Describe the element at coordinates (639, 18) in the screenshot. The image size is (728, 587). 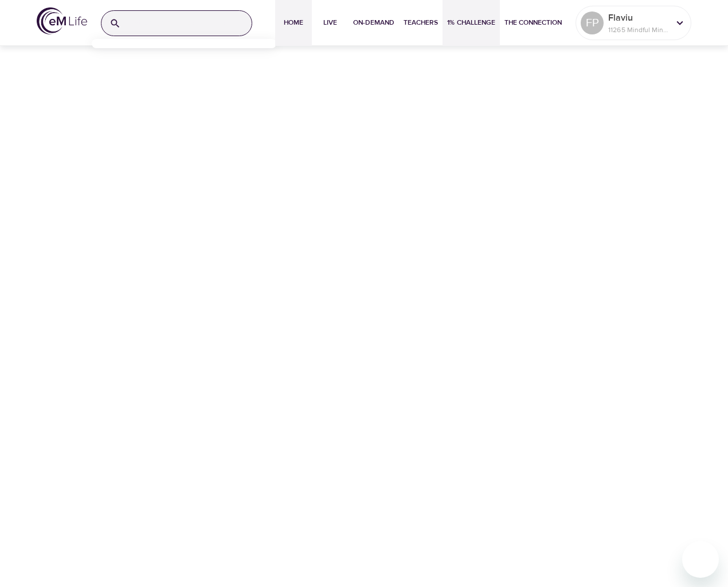
I see `p: Flaviu` at that location.